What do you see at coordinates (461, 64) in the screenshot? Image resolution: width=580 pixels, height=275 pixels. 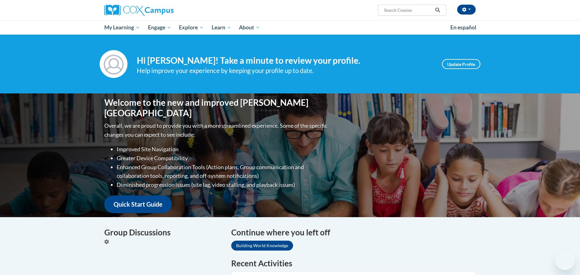 I see `a: Update Profile` at bounding box center [461, 64].